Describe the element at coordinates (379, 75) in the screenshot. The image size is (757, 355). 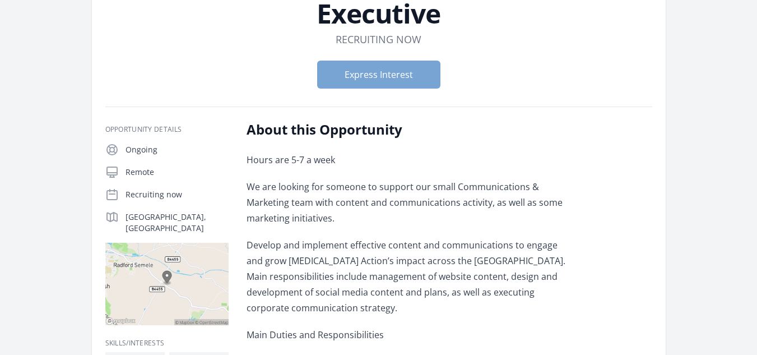
I see `button: Express Interest` at that location.